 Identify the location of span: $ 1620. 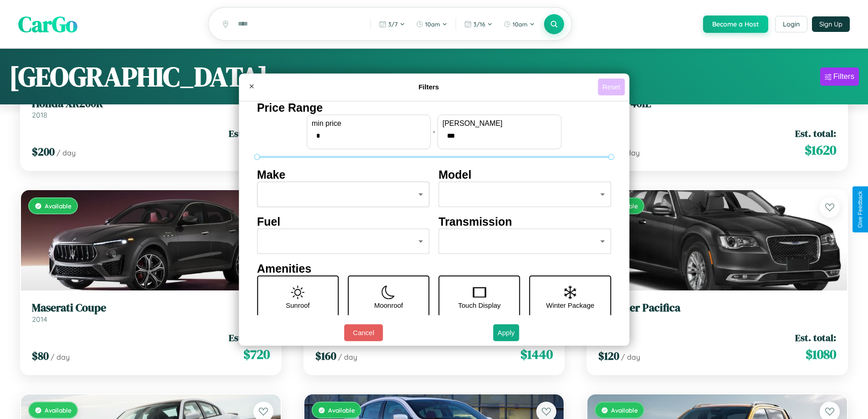
(820, 150).